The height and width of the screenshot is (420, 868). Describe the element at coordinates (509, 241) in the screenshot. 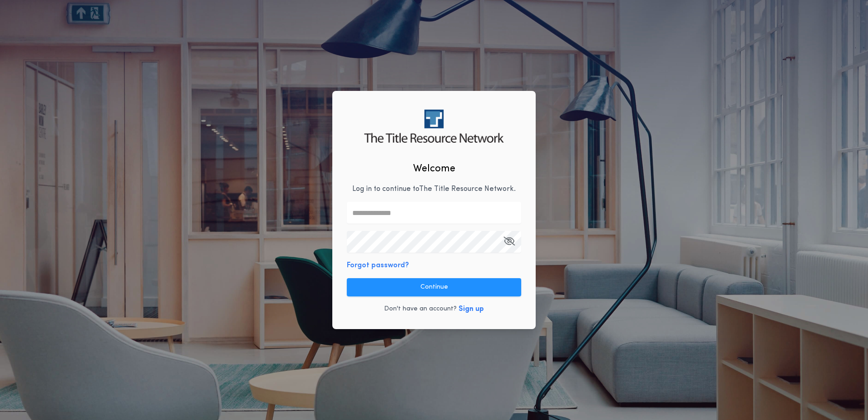

I see `button: Open Keeper Popup` at that location.